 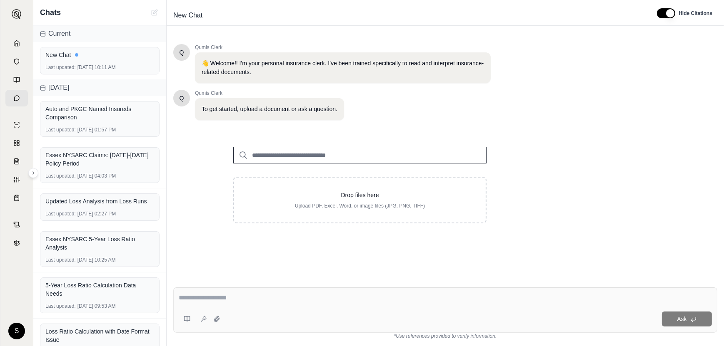 I want to click on div: S, so click(x=17, y=331).